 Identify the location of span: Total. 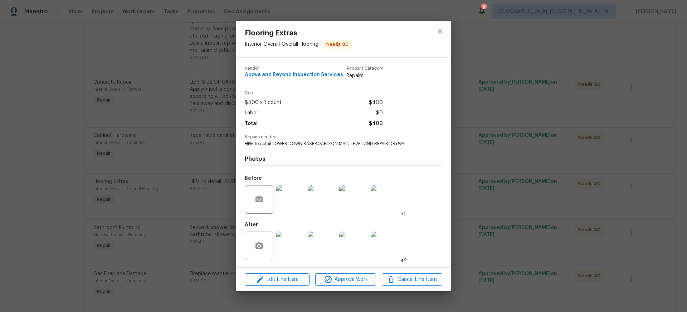
(251, 124).